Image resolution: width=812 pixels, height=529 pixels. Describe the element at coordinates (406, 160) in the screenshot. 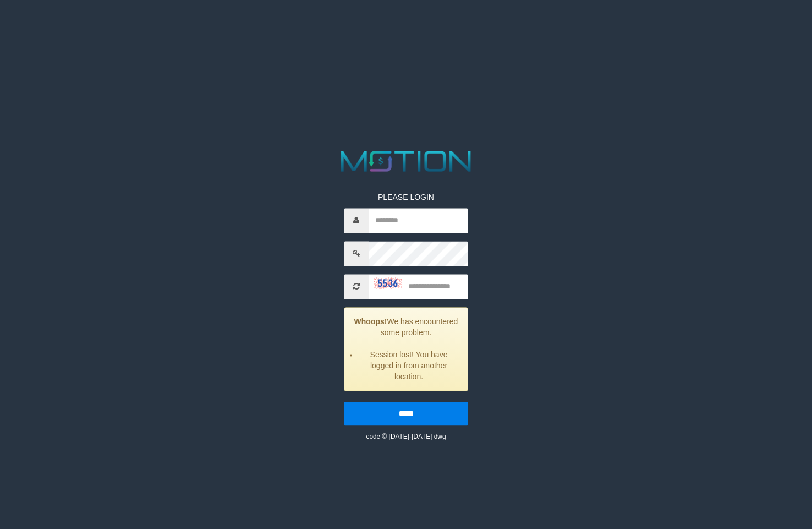

I see `img: MOTION_logo.png` at that location.